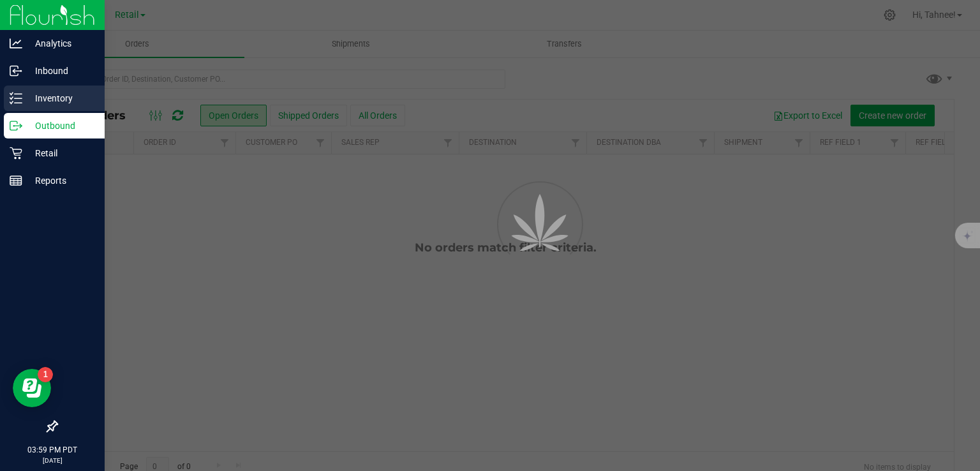 This screenshot has width=980, height=471. What do you see at coordinates (61, 180) in the screenshot?
I see `p: Reports` at bounding box center [61, 180].